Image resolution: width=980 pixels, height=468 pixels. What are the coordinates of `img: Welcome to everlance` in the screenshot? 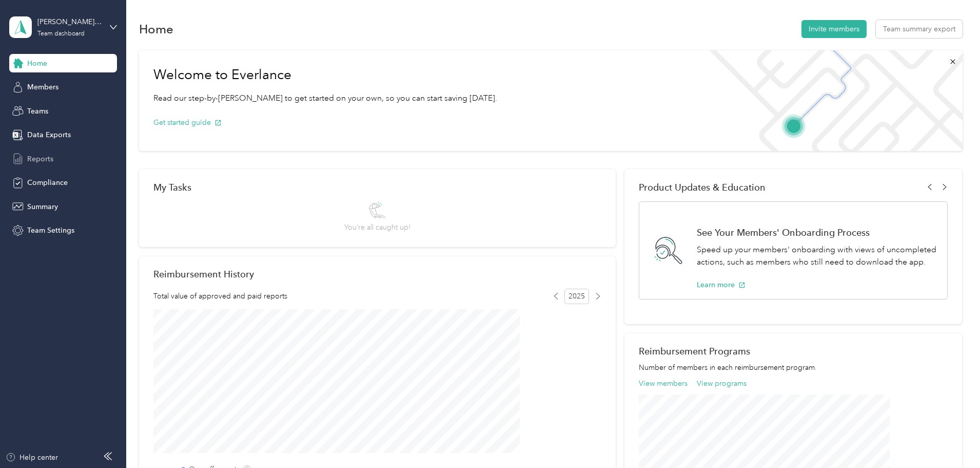 It's located at (830, 101).